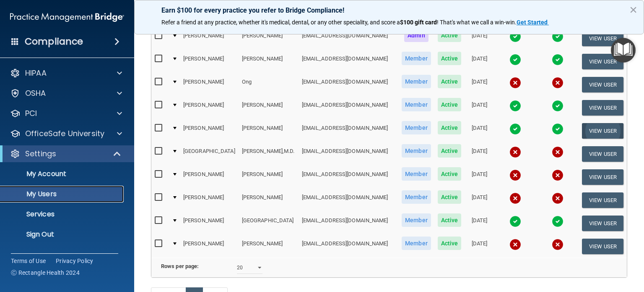 The image size is (644, 292). Describe the element at coordinates (31, 113) in the screenshot. I see `p: PCI` at that location.